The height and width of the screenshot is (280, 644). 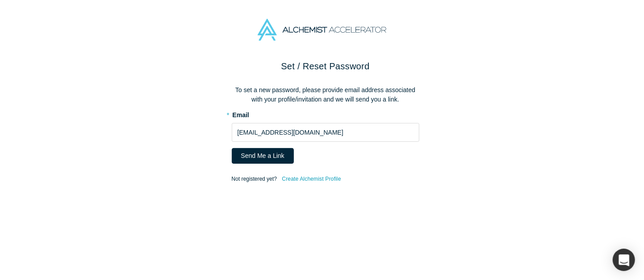 I want to click on label: Email, so click(x=325, y=114).